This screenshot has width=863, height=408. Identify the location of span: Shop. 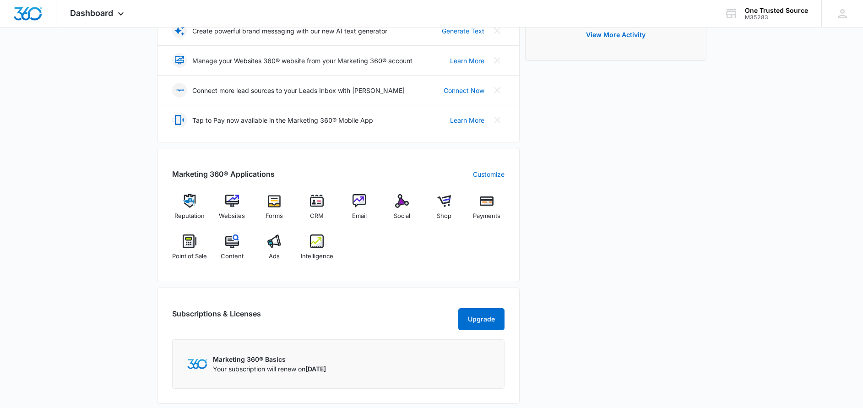
(444, 216).